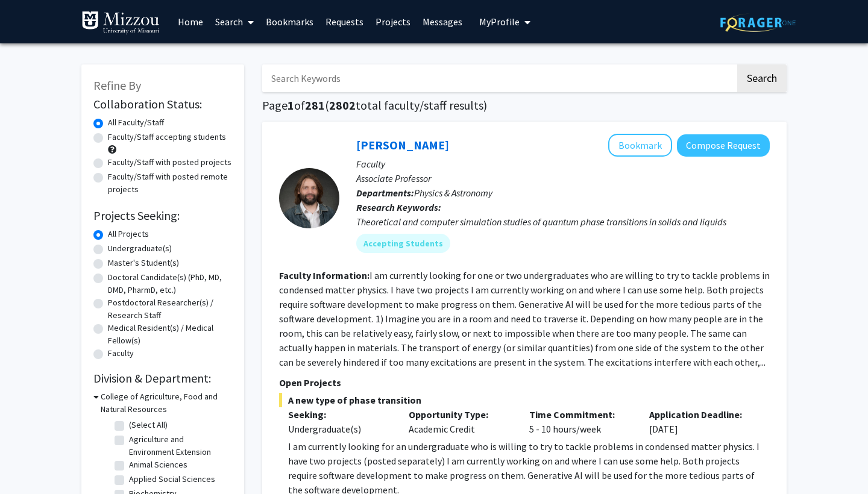 The image size is (868, 494). I want to click on p: Open Projects, so click(524, 382).